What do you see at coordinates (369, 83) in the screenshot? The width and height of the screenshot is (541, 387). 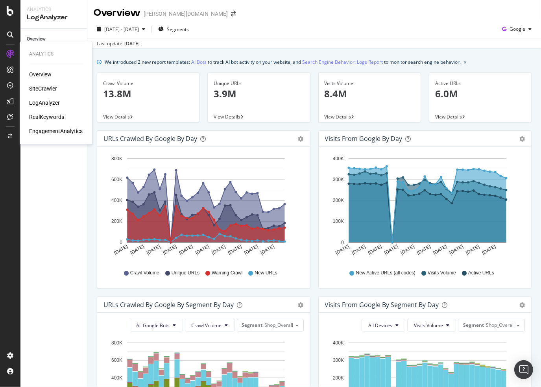 I see `div: Visits Volume` at bounding box center [369, 83].